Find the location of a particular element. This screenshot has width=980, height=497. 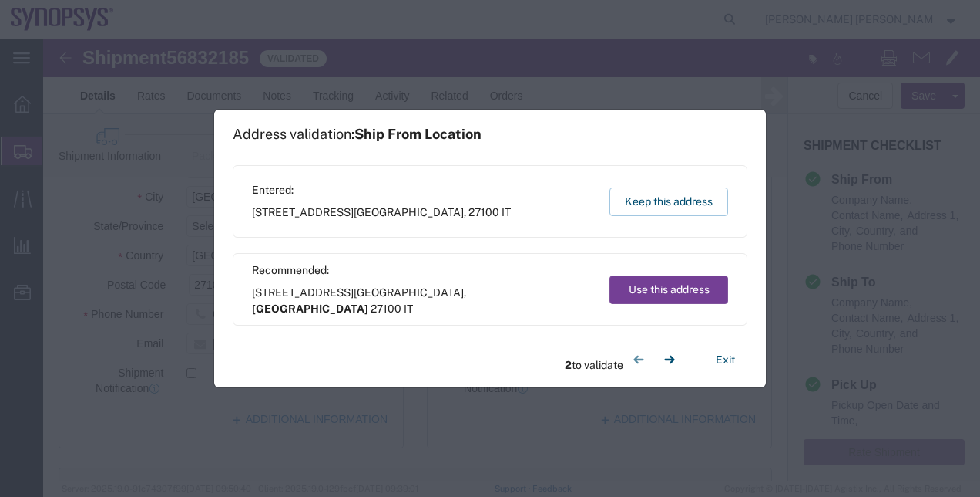

span: Entered: is located at coordinates (381, 190).